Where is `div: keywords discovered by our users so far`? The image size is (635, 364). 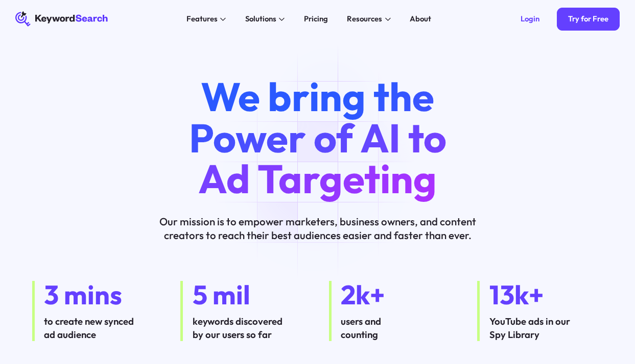 div: keywords discovered by our users so far is located at coordinates (250, 328).